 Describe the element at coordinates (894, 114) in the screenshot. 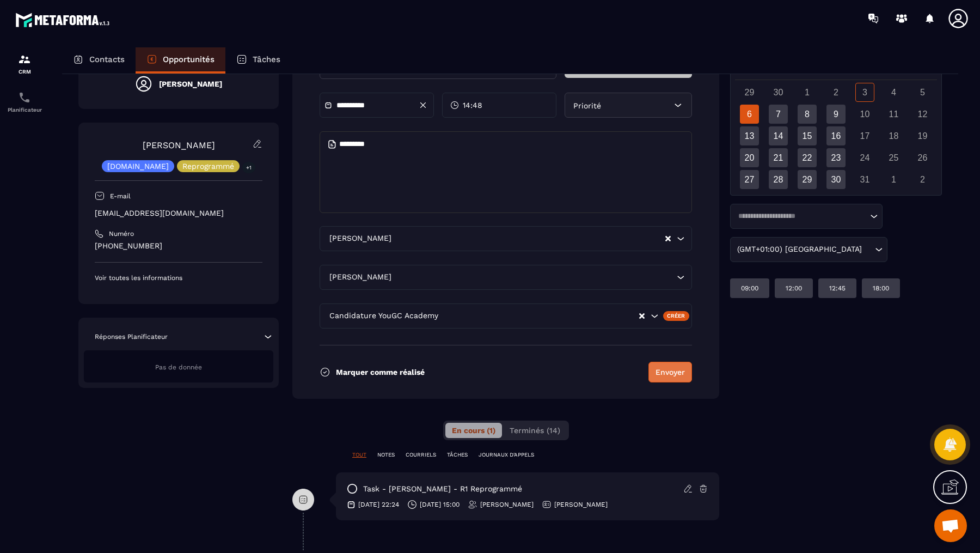

I see `div: 11` at that location.